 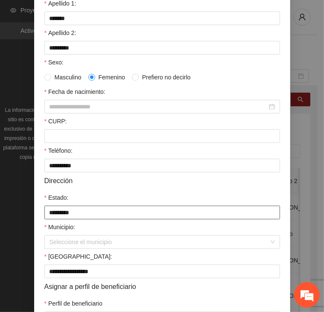 I want to click on input: Estado:, so click(x=162, y=213).